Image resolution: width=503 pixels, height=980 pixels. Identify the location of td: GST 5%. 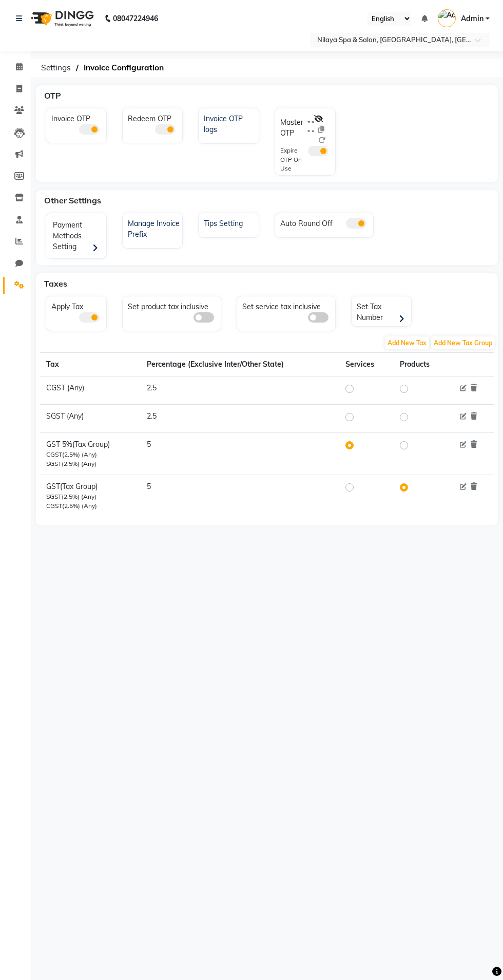
(90, 453).